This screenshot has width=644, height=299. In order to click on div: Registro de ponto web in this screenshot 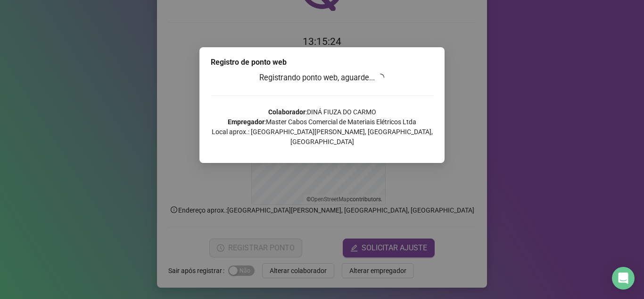, I will do `click(322, 63)`.